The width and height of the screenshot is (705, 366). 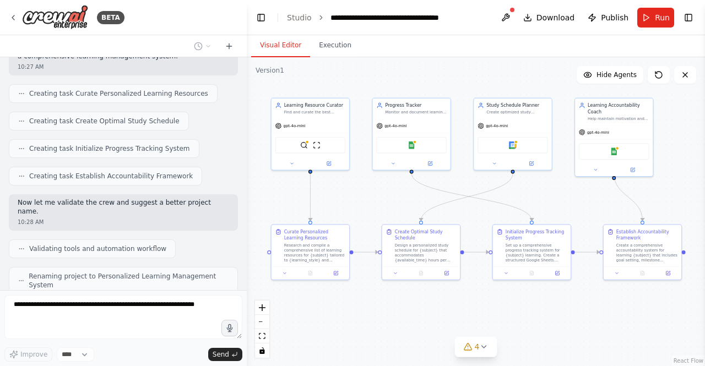 I want to click on div: Learning Resource CuratorFind and curate the best personalized learning resources for {subject} b..., so click(x=310, y=134).